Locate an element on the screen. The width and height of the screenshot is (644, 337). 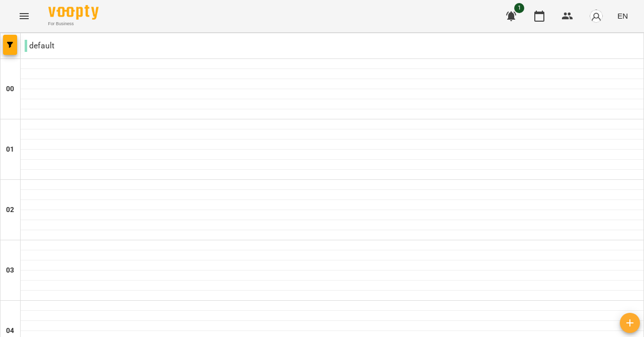
img: Voopty Logo is located at coordinates (74, 12).